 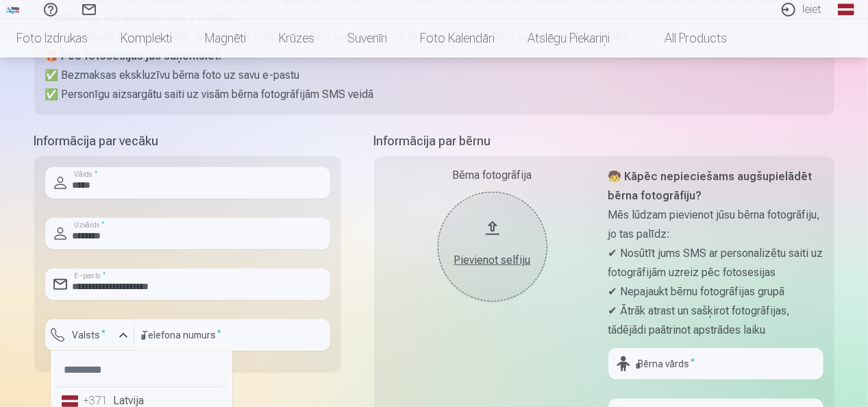 I want to click on div: Pievienot selfiju, so click(x=492, y=260).